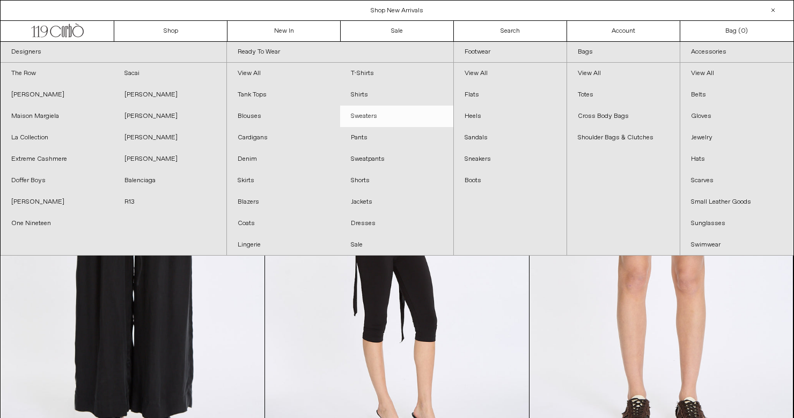 This screenshot has height=418, width=794. What do you see at coordinates (736, 245) in the screenshot?
I see `a: Swimwear` at bounding box center [736, 245].